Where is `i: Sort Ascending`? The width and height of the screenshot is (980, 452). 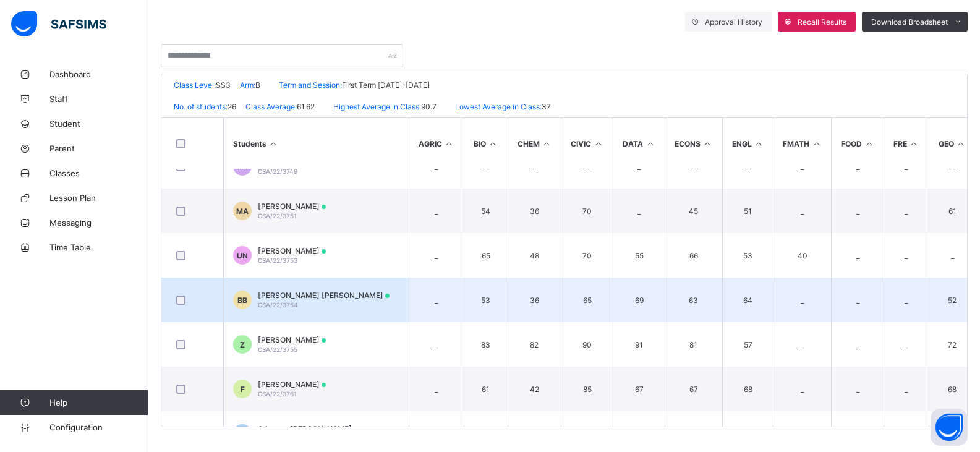
i: Sort Ascending is located at coordinates (274, 143).